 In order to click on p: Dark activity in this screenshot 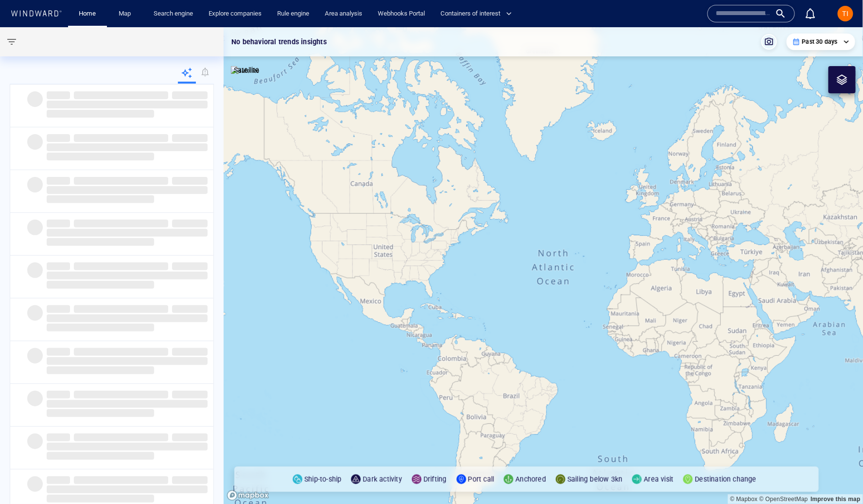, I will do `click(382, 479)`.